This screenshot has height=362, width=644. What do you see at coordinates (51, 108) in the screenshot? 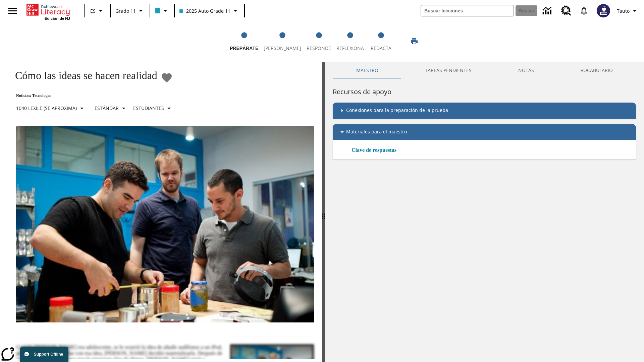
I see `button: Seleccione Lexile, 1040 Lexile (Se aproxima)` at bounding box center [51, 108].